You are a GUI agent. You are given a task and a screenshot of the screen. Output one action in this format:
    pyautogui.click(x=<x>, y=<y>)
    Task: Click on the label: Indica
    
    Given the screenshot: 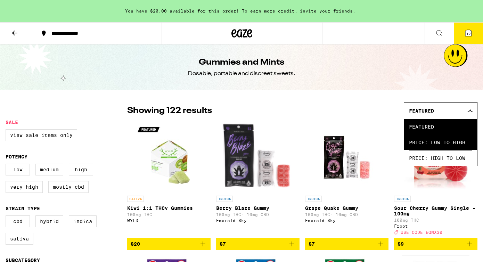 What is the action you would take?
    pyautogui.click(x=83, y=221)
    